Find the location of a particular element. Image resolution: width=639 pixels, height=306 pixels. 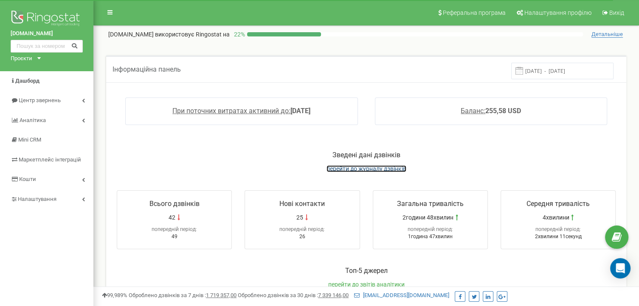

span: Реферальна програма is located at coordinates (474, 13).